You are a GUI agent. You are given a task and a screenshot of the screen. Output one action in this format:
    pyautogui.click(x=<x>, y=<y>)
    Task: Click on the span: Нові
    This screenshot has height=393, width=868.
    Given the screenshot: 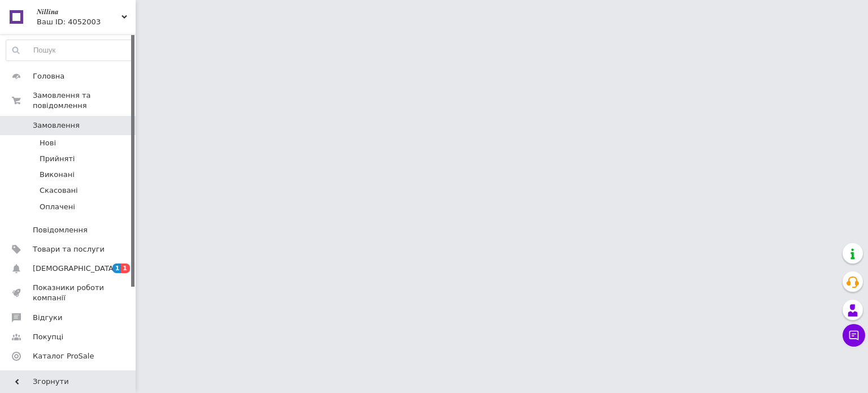 What is the action you would take?
    pyautogui.click(x=48, y=143)
    